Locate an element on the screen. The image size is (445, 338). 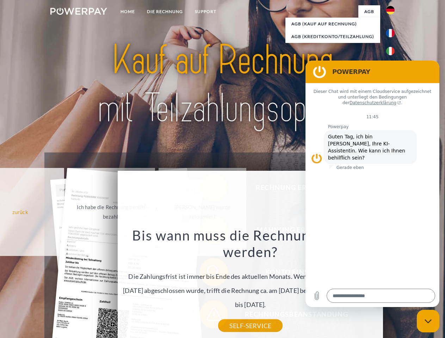
p: 11:45 is located at coordinates (67, 56).